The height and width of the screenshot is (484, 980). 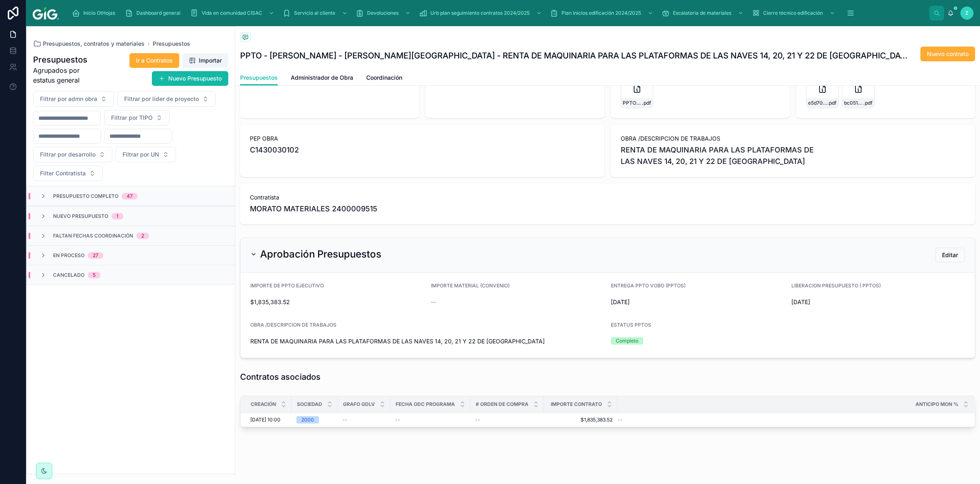 What do you see at coordinates (129, 196) in the screenshot?
I see `div: 47` at bounding box center [129, 196].